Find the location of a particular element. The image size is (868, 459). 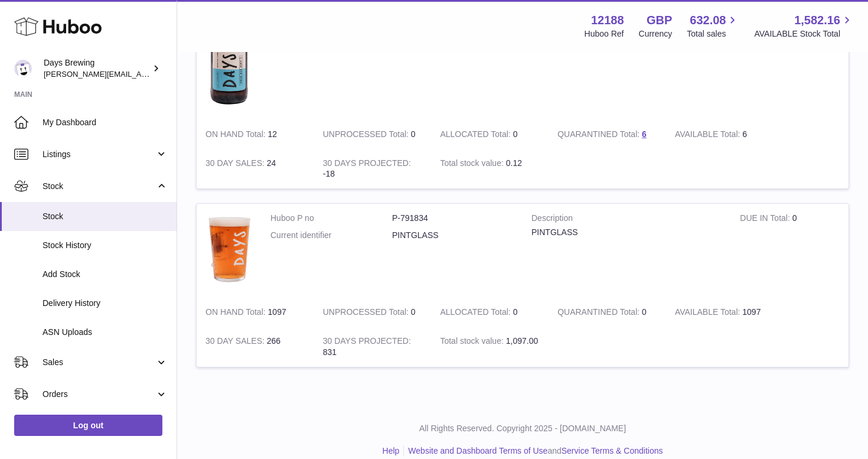

span: My Dashboard is located at coordinates (105, 122).